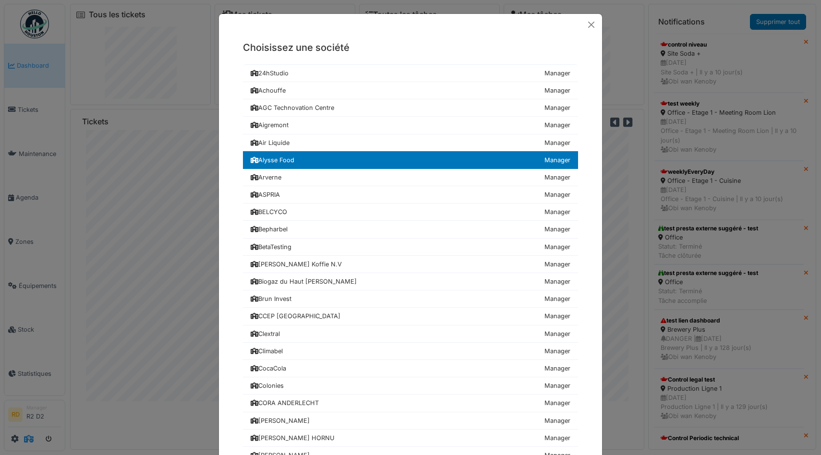  Describe the element at coordinates (269, 73) in the screenshot. I see `div: 24hStudio` at that location.